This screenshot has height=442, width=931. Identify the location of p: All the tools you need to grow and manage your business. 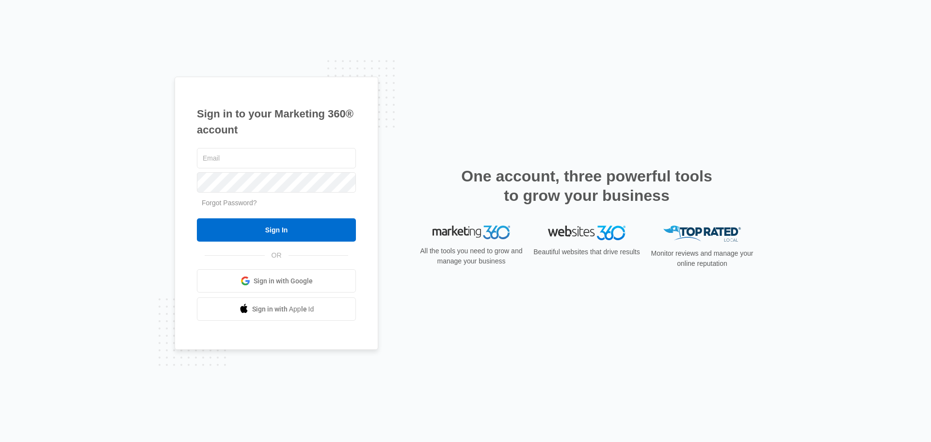
(471, 256).